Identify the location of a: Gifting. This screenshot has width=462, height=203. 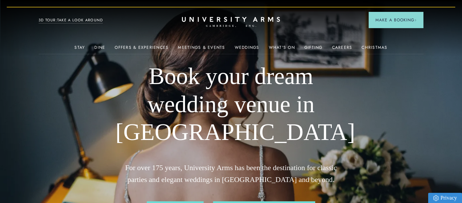
(314, 49).